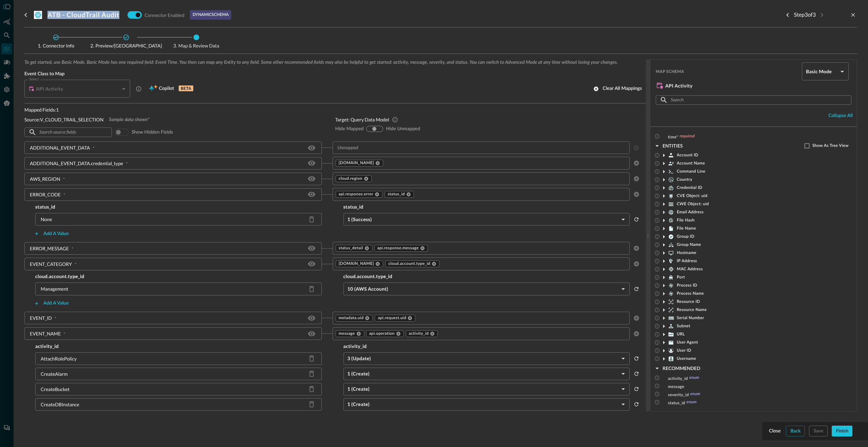 This screenshot has width=868, height=447. Describe the element at coordinates (689, 212) in the screenshot. I see `span: Email Address` at that location.